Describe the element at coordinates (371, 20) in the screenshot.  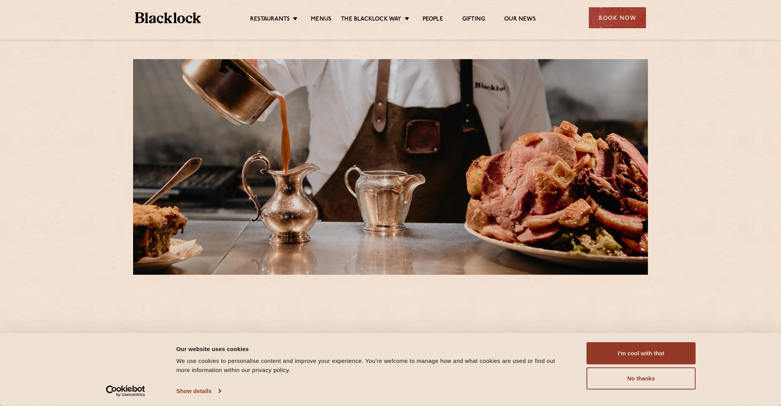
I see `a: The Blacklock Way` at that location.